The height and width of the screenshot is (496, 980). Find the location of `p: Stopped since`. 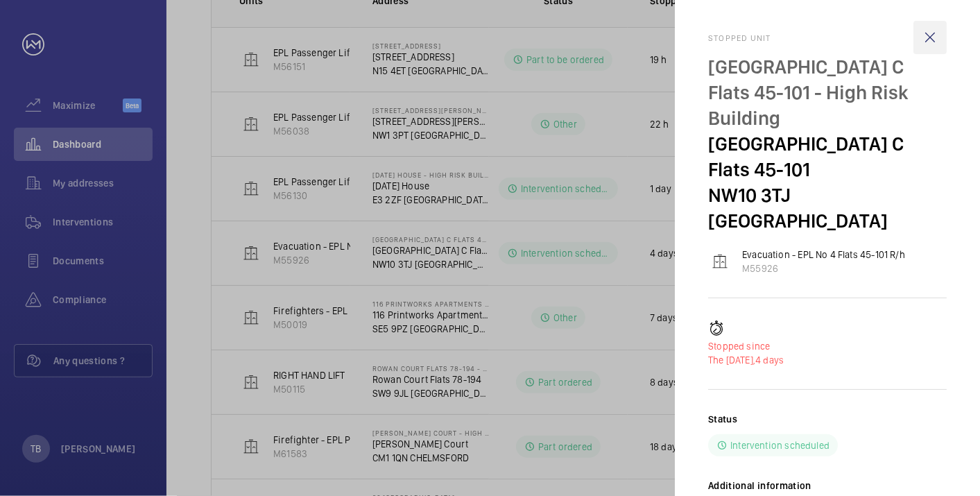

p: Stopped since is located at coordinates (827, 346).